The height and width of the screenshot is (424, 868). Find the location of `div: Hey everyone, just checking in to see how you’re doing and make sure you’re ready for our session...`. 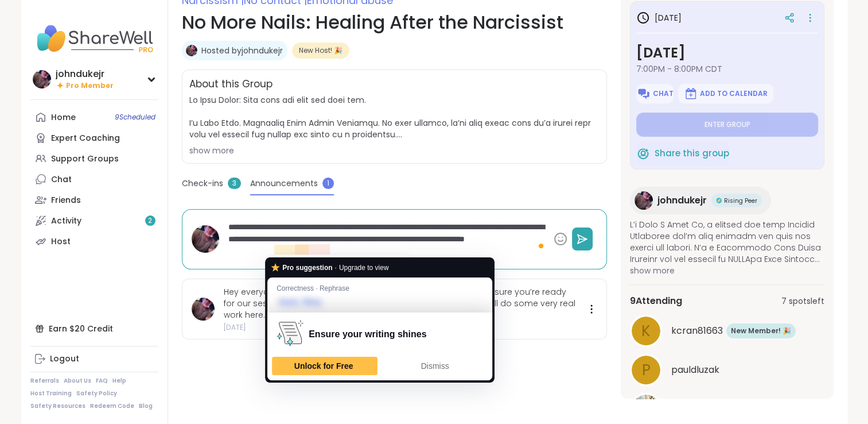

div: Hey everyone, just checking in to see how you’re doing and make sure you’re ready for our session... is located at coordinates (401, 303).